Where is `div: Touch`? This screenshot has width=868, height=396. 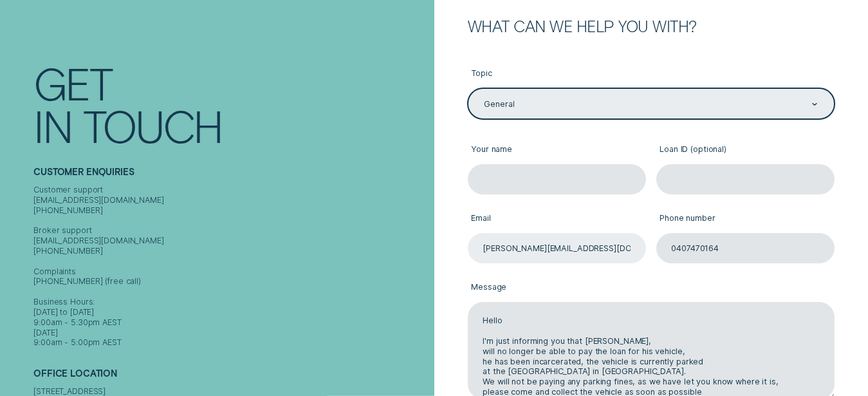 div: Touch is located at coordinates (152, 125).